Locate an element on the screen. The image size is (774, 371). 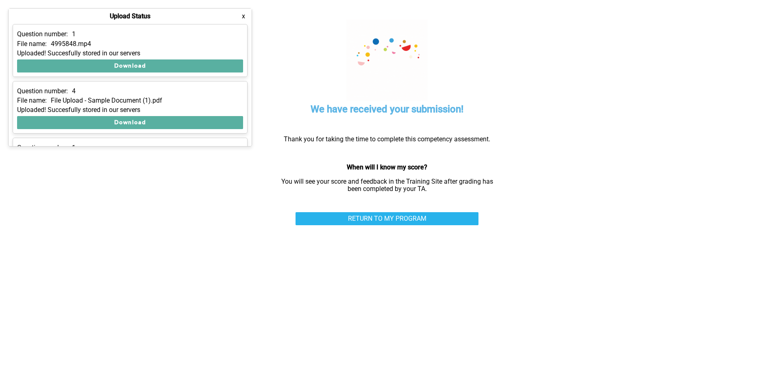
p: Thank you for taking the time to complete this competency assessment. is located at coordinates (387, 139).